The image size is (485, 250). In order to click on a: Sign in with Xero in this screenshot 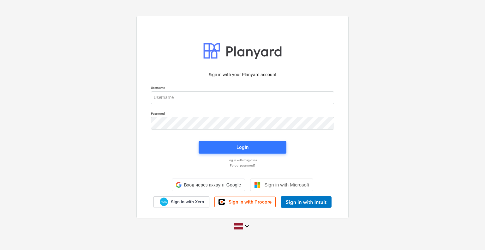, I will do `click(181, 201)`.